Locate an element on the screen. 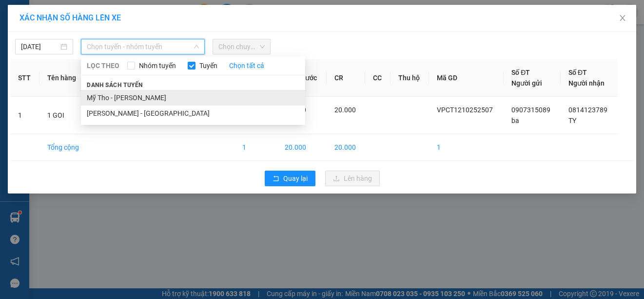 Image resolution: width=644 pixels, height=299 pixels. td: 1 GOI is located at coordinates (64, 115).